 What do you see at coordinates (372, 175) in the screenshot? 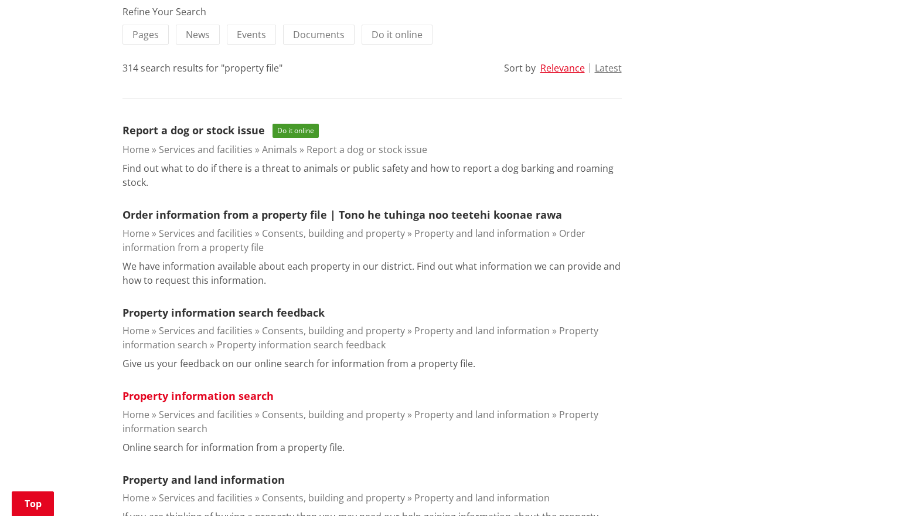
I see `p: Find out what to do if there is a threat to animals or public safety and how to report a dog bark...` at bounding box center [372, 175].